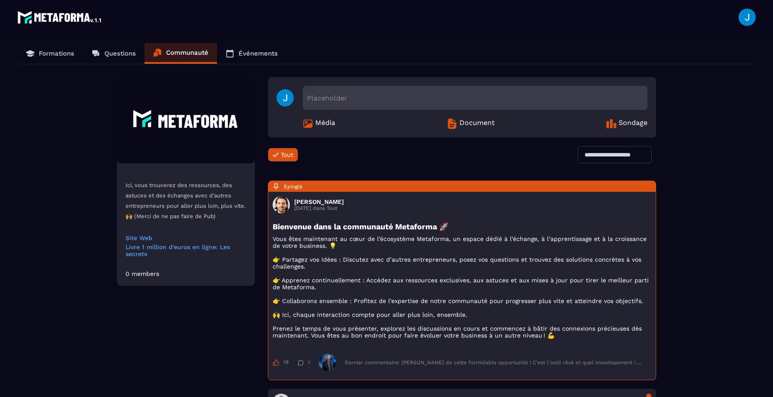  Describe the element at coordinates (142, 274) in the screenshot. I see `div: 0 members` at that location.